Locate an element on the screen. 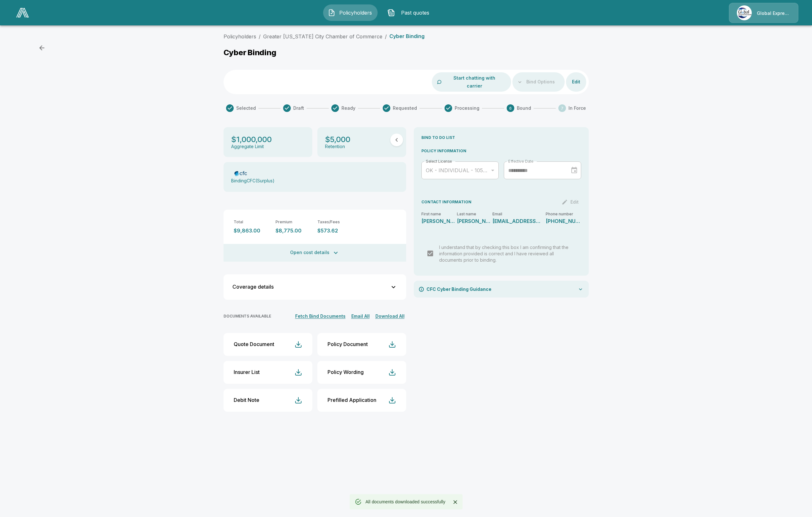 The height and width of the screenshot is (517, 812). button: Download All is located at coordinates (390, 316).